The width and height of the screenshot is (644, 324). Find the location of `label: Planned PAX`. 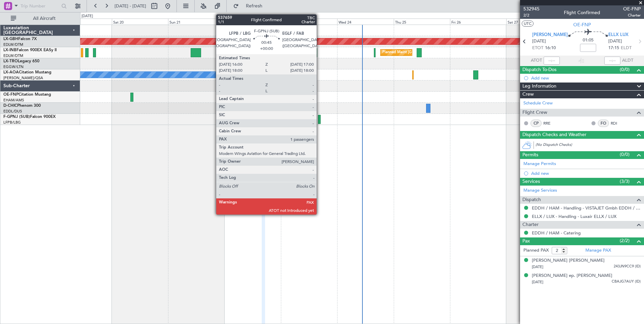

label: Planned PAX is located at coordinates (536, 250).